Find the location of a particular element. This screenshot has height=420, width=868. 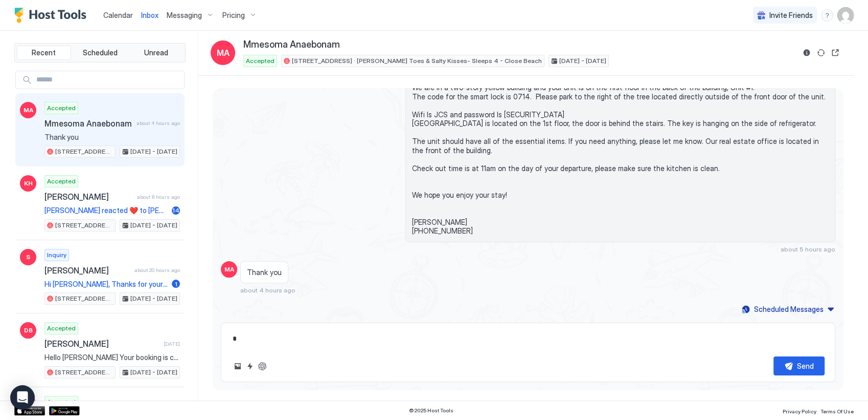

div: Host Tools Logo is located at coordinates (52, 16).